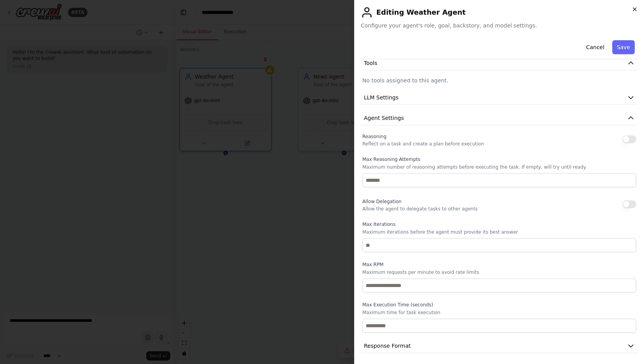 The width and height of the screenshot is (644, 364). What do you see at coordinates (499, 346) in the screenshot?
I see `button: Response Format` at bounding box center [499, 346].